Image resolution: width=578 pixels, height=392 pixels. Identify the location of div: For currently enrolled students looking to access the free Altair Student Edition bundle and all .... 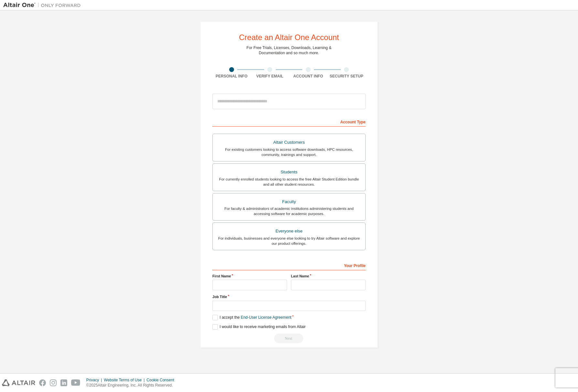
(289, 182).